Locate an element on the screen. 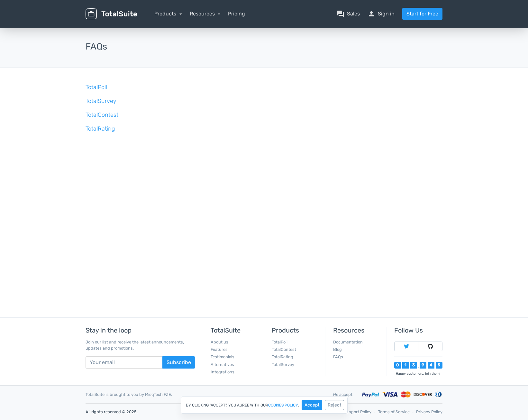  h5: Stay in the loop is located at coordinates (140, 330).